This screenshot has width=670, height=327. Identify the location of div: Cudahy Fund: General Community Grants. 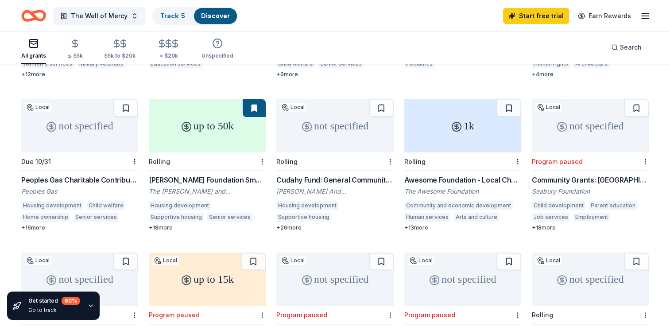
(335, 180).